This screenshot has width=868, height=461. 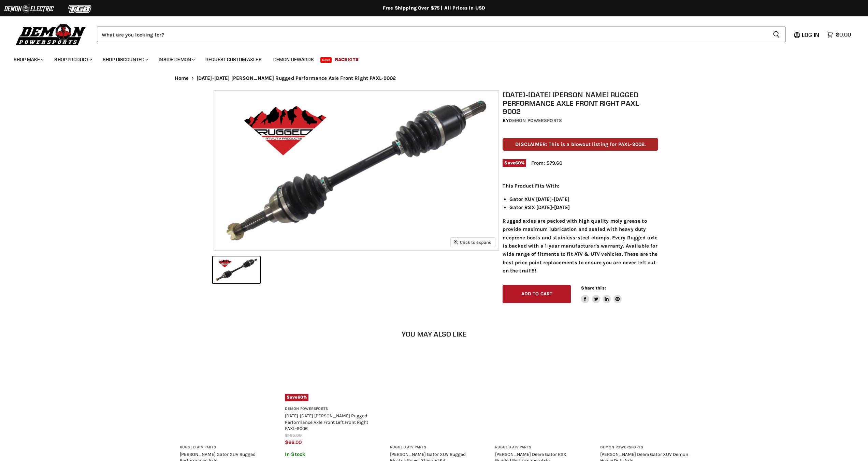 I want to click on img: 2011-2022 John Deere Rugged Performance Axle Front Right PAXL-9002, so click(x=357, y=171).